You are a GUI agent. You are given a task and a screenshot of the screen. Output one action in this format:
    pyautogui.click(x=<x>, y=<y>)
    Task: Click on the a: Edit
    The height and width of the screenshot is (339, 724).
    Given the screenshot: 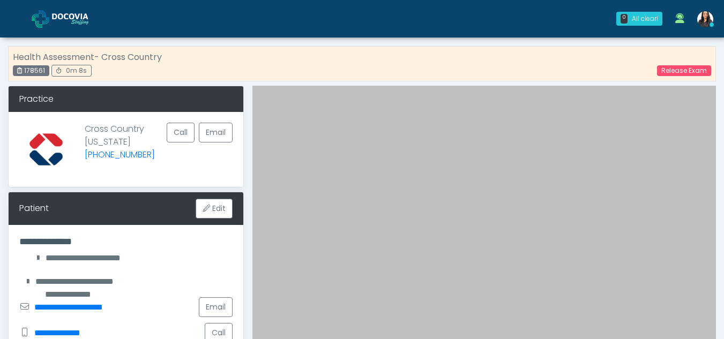 What is the action you would take?
    pyautogui.click(x=214, y=209)
    